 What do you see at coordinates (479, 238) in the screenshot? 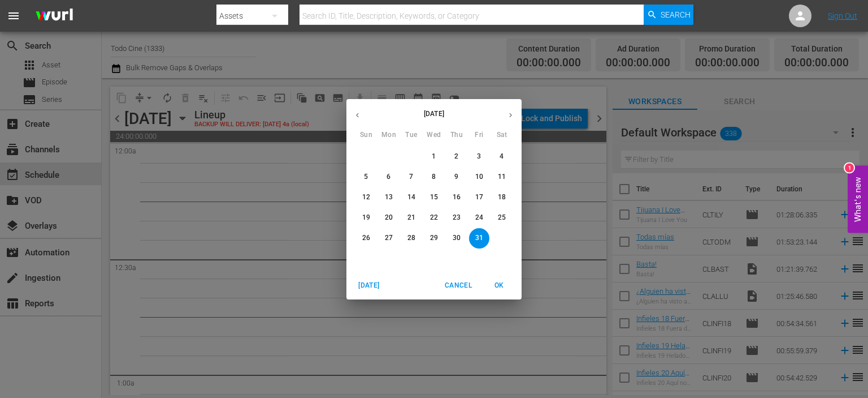
I see `p: 31` at bounding box center [479, 238].